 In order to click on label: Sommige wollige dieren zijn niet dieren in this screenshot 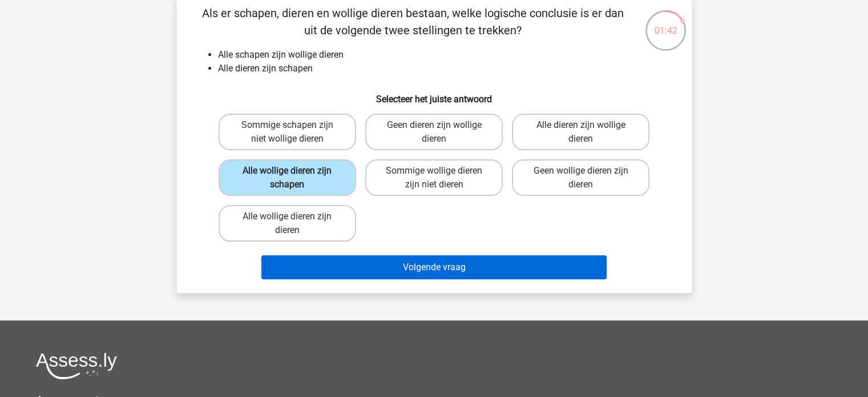, I will do `click(434, 177)`.